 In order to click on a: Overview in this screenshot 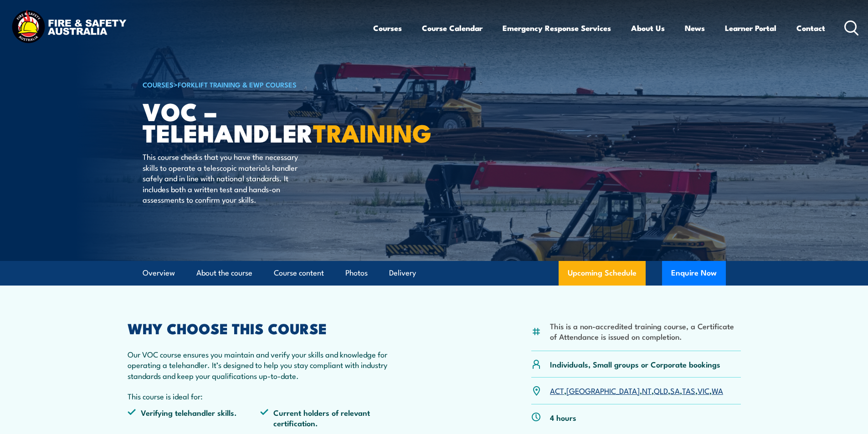, I will do `click(159, 273)`.